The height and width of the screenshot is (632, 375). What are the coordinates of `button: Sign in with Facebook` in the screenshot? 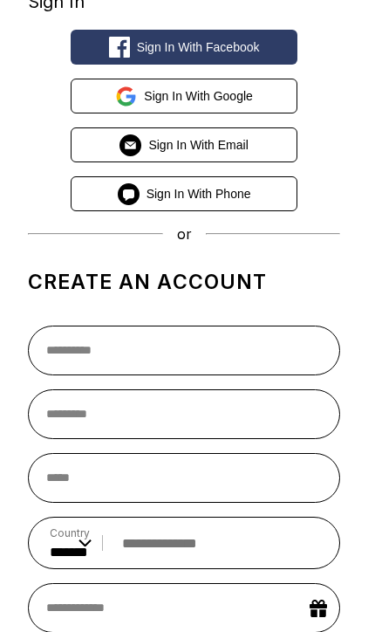 It's located at (184, 47).